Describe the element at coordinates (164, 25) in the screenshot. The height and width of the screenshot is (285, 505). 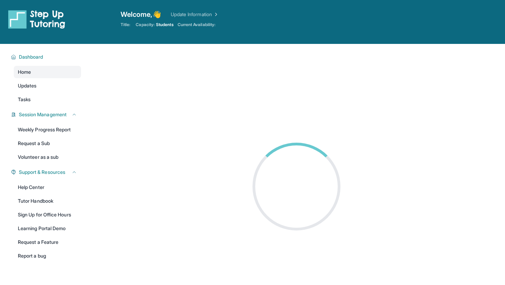
I see `span: Students` at that location.